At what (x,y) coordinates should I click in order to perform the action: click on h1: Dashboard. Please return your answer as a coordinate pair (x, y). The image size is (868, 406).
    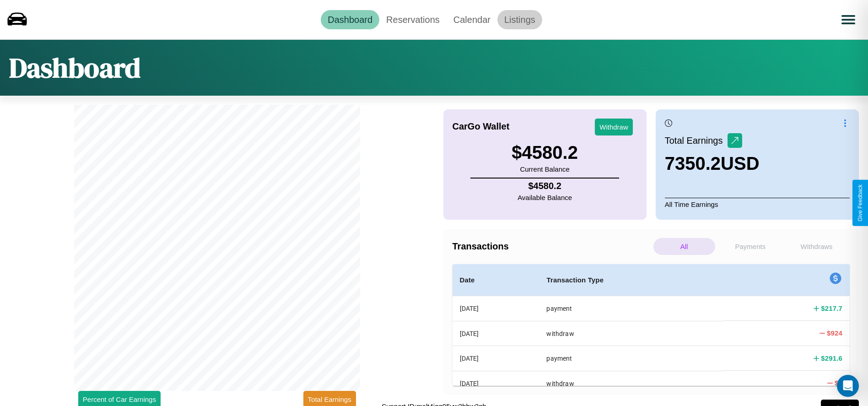
    Looking at the image, I should click on (75, 68).